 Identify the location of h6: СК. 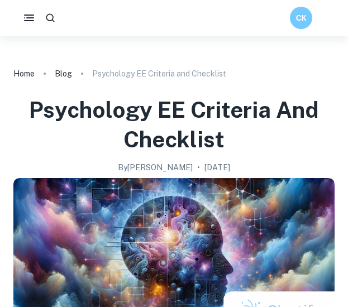
(301, 18).